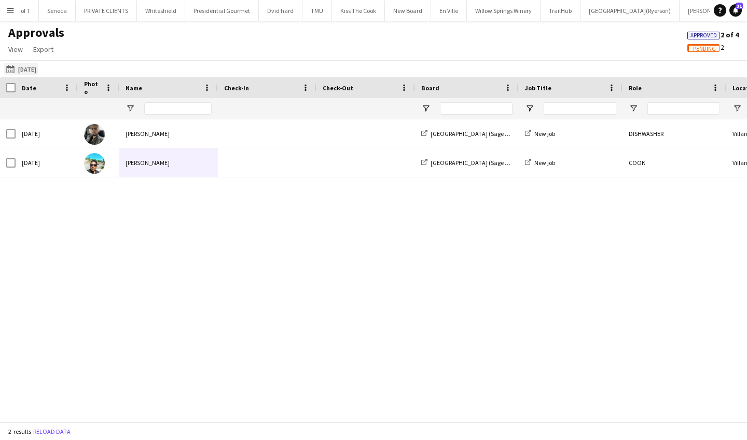  What do you see at coordinates (94, 134) in the screenshot?
I see `img: Kevin Gomez` at bounding box center [94, 134].